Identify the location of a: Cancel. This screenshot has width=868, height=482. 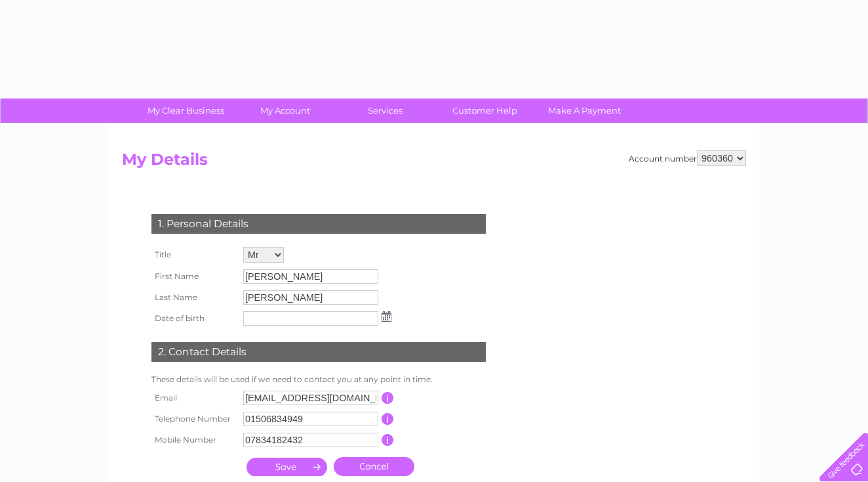
(374, 466).